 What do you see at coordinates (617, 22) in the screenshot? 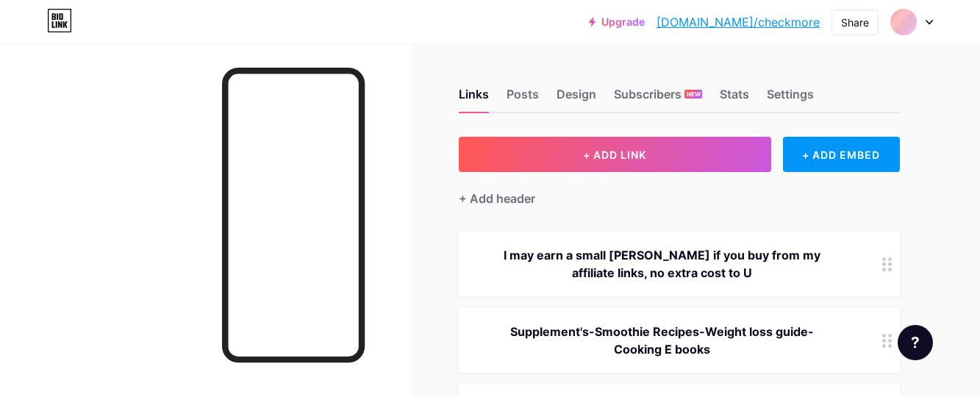
I see `a: Upgrade` at bounding box center [617, 22].